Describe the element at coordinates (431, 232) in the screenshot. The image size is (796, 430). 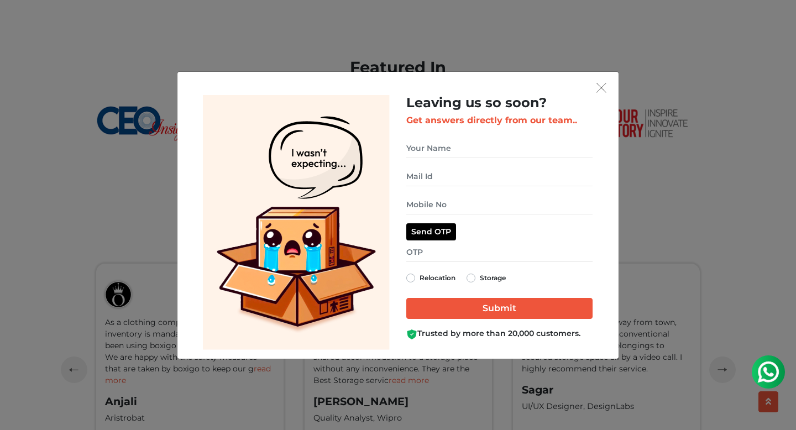
I see `button: Send OTP` at that location.